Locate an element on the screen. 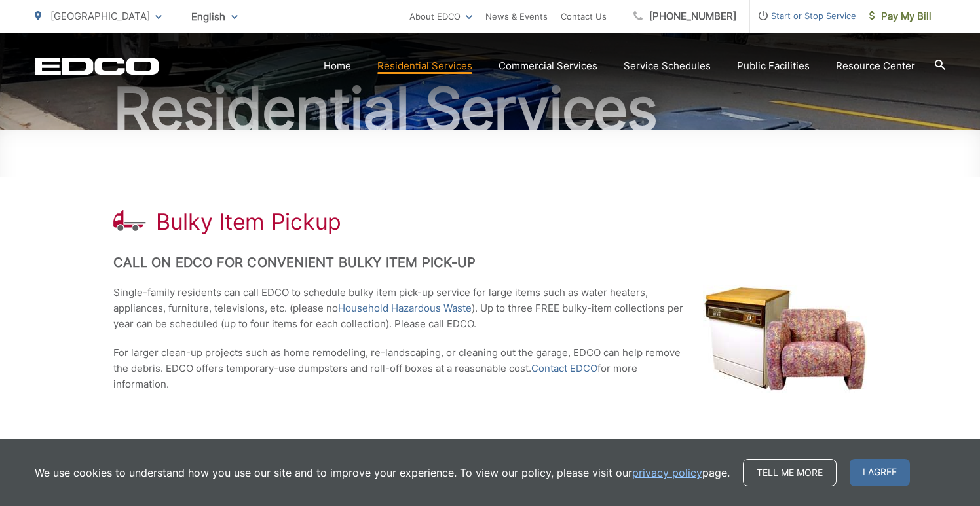 The image size is (980, 506). a: Household Hazardous Waste is located at coordinates (405, 308).